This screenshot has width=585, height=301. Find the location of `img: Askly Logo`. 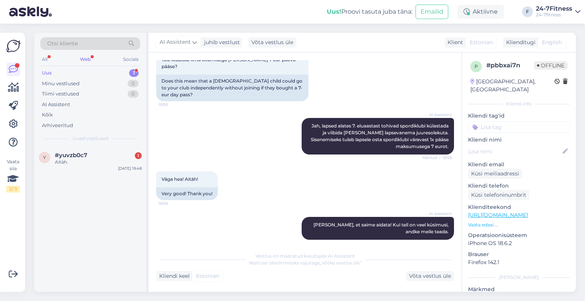

img: Askly Logo is located at coordinates (13, 46).